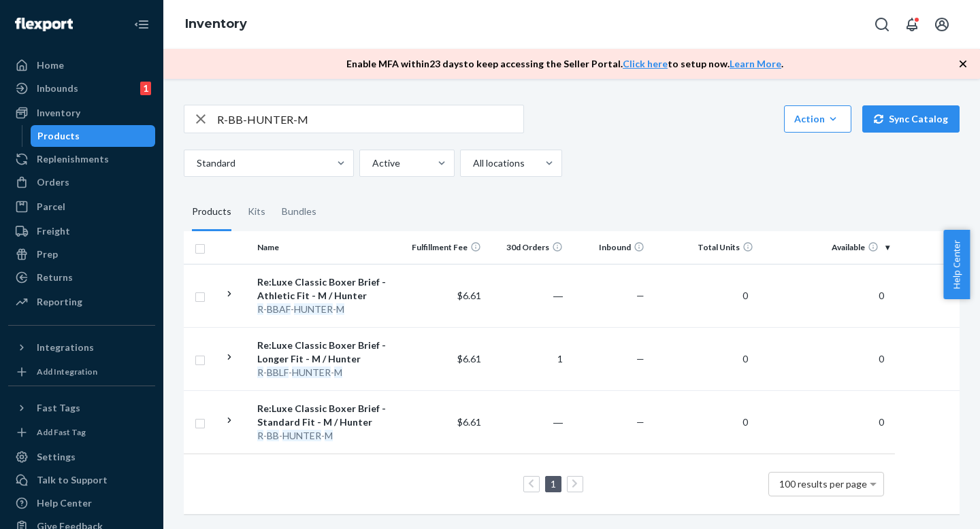 The height and width of the screenshot is (529, 980). Describe the element at coordinates (817, 119) in the screenshot. I see `div: Action` at that location.